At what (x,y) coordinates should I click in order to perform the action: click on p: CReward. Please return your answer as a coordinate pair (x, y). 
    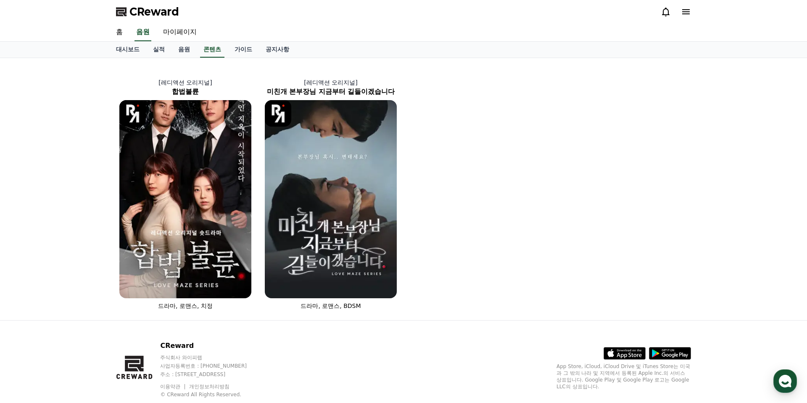
    Looking at the image, I should click on (211, 346).